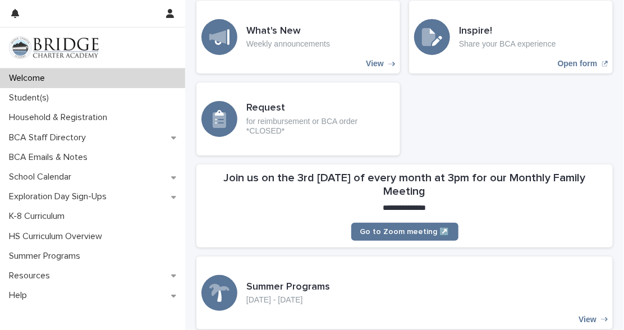  I want to click on p: Exploration Day Sign-Ups, so click(60, 196).